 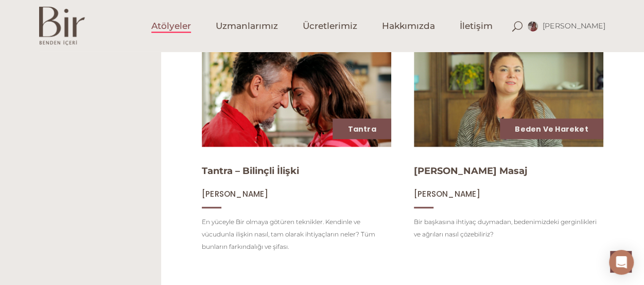 What do you see at coordinates (171, 26) in the screenshot?
I see `span: Atölyeler` at bounding box center [171, 26].